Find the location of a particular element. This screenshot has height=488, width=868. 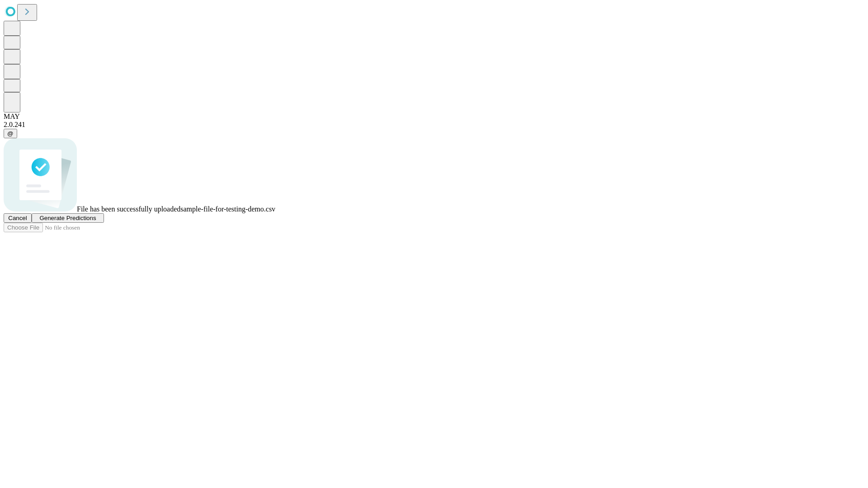

span: sample-file-for-testing-demo.csv is located at coordinates (228, 209).